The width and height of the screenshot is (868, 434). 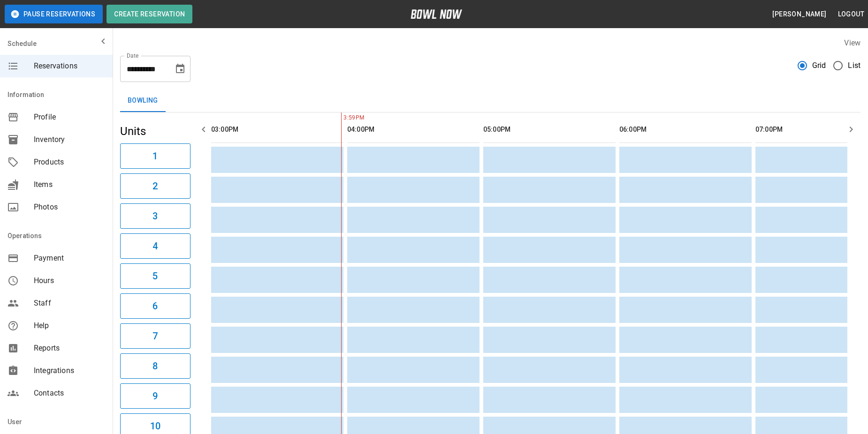 I want to click on h6: 8, so click(x=155, y=366).